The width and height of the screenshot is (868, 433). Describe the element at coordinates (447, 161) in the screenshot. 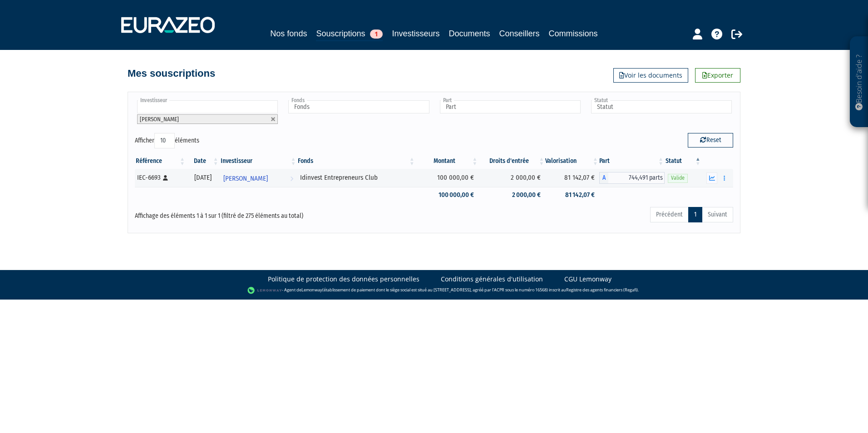

I see `th: Montant: activer pour trier la colonne par ordre croissant` at that location.